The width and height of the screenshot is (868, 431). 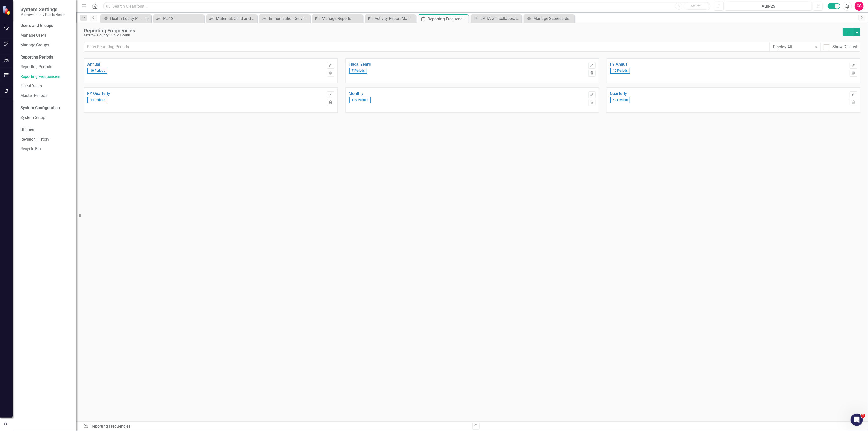 I want to click on div: Immunization Services PE-43, so click(x=289, y=18).